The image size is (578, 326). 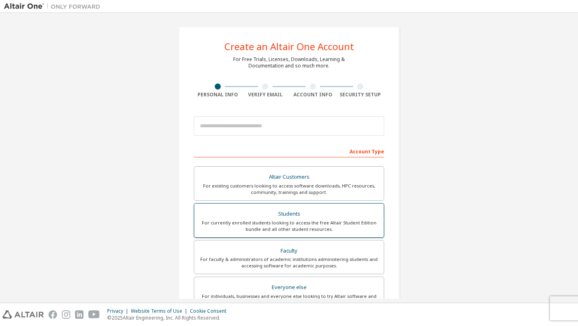 What do you see at coordinates (119, 311) in the screenshot?
I see `div: Privacy` at bounding box center [119, 311].